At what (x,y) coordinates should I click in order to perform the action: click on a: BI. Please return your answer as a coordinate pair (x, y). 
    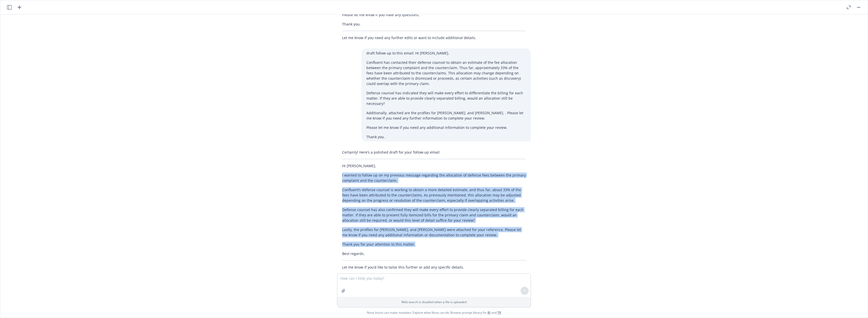
    Looking at the image, I should click on (489, 312).